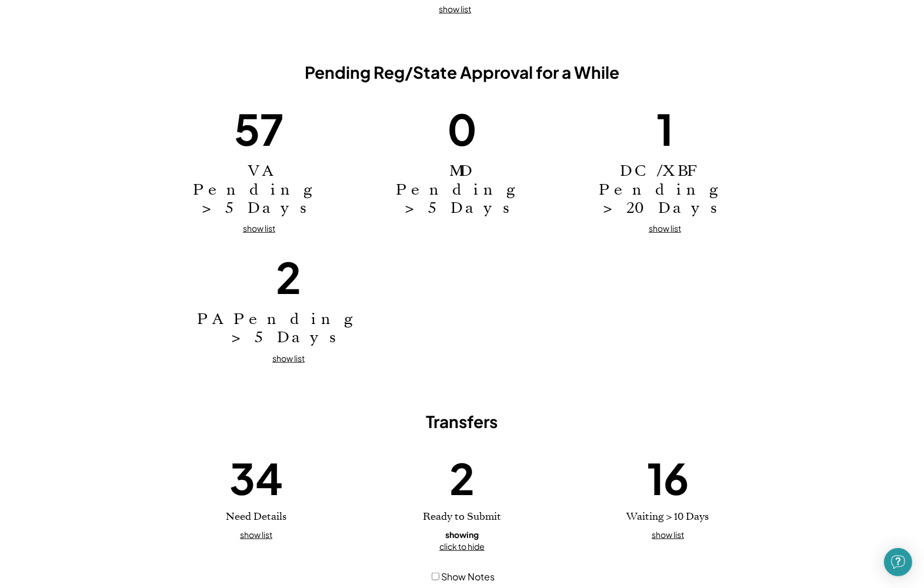  What do you see at coordinates (462, 534) in the screenshot?
I see `strong: showing` at bounding box center [462, 534].